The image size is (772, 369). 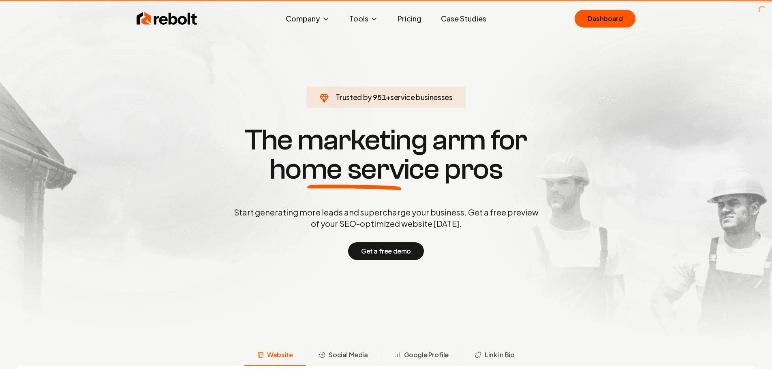 I want to click on span: home service, so click(x=354, y=169).